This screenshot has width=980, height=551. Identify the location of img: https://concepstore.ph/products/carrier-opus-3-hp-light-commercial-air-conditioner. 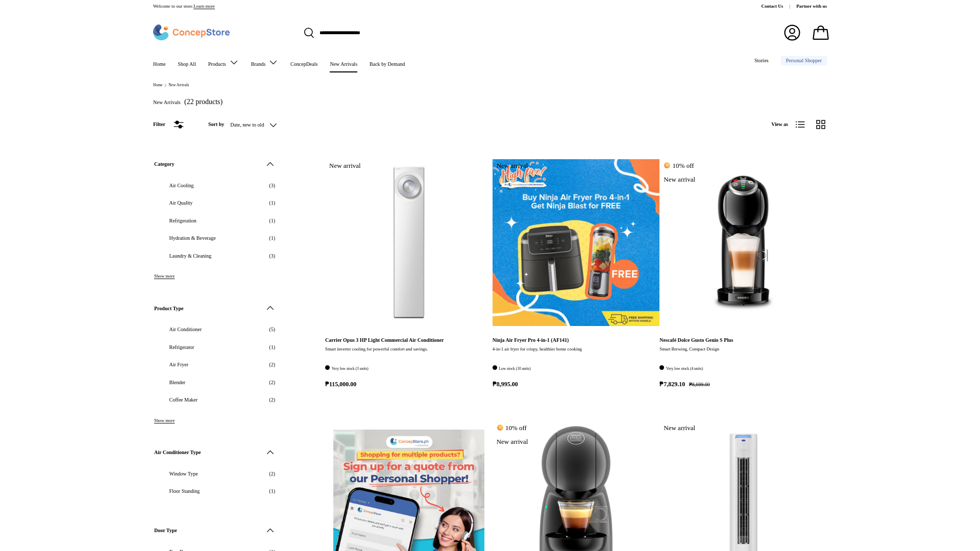
(409, 243).